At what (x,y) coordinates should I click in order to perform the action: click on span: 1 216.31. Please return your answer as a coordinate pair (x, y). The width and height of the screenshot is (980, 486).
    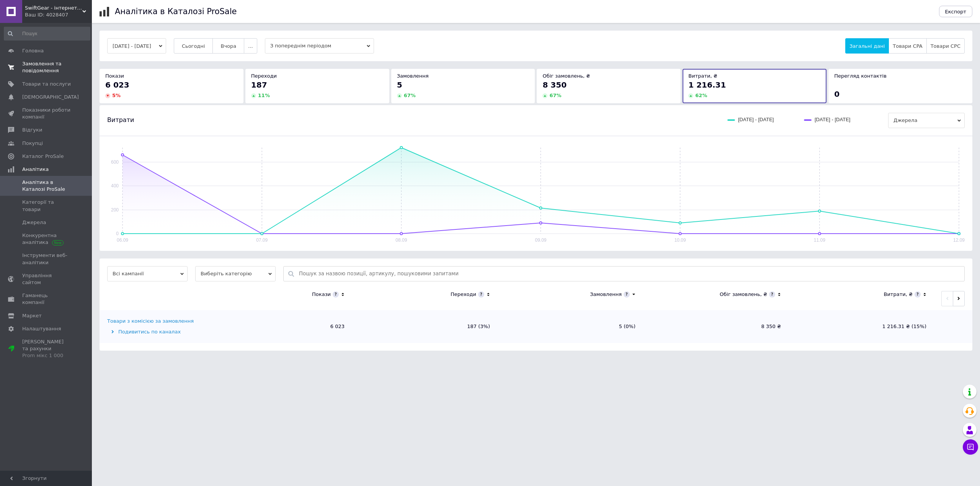
    Looking at the image, I should click on (707, 85).